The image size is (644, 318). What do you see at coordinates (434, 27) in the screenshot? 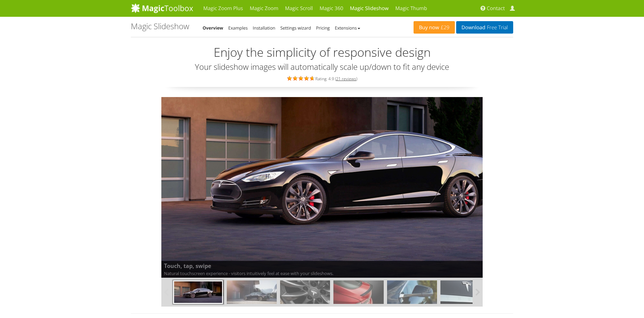
I see `a: Buy now£29` at bounding box center [434, 27].